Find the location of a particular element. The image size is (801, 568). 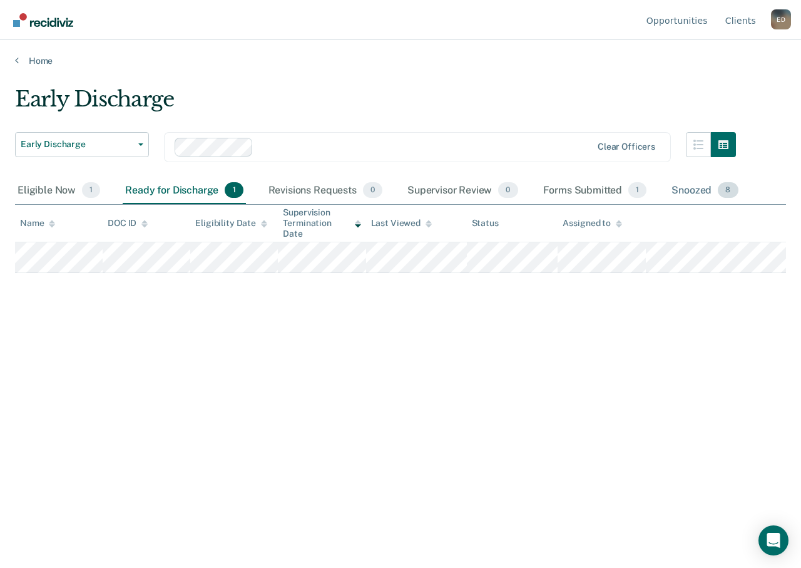

div: Assigned to is located at coordinates (592, 223).